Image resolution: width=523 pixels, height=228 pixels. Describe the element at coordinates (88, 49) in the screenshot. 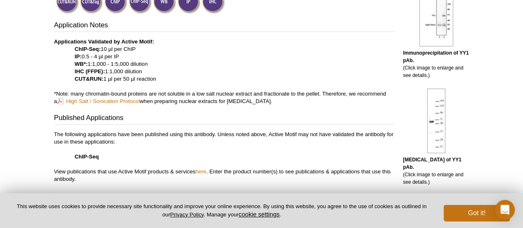

I see `strong: ChIP-Seq:` at that location.